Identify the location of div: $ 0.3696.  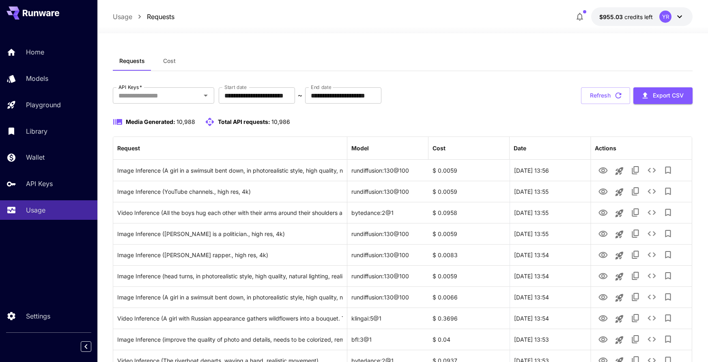
(469, 318).